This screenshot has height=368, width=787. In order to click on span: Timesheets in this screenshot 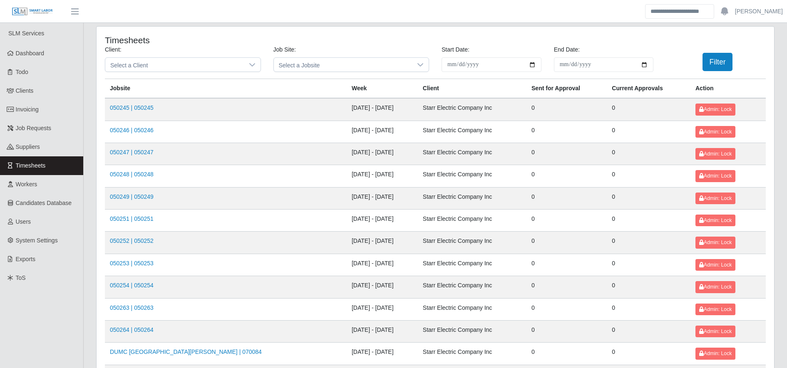, I will do `click(31, 166)`.